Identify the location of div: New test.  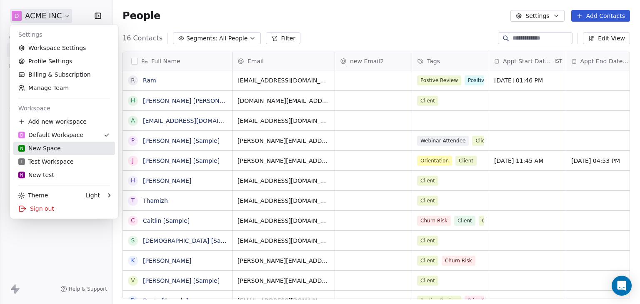
(36, 175).